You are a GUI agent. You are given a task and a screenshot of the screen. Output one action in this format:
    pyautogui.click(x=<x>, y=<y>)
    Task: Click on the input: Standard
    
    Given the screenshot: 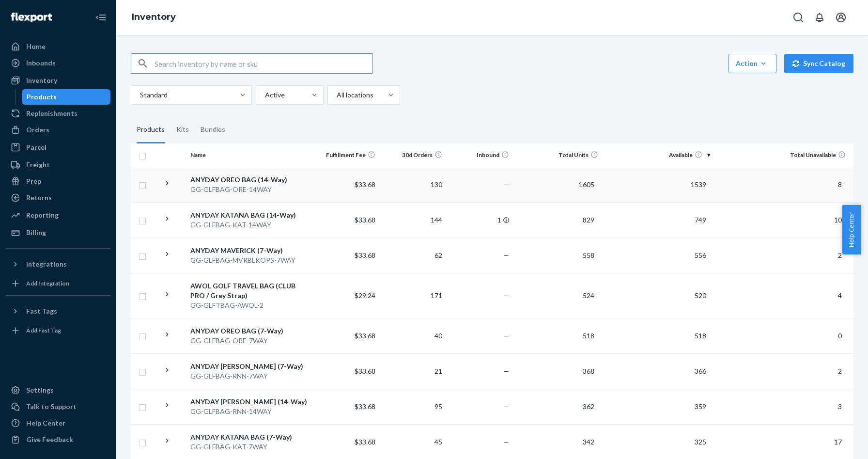 What is the action you would take?
    pyautogui.click(x=139, y=95)
    